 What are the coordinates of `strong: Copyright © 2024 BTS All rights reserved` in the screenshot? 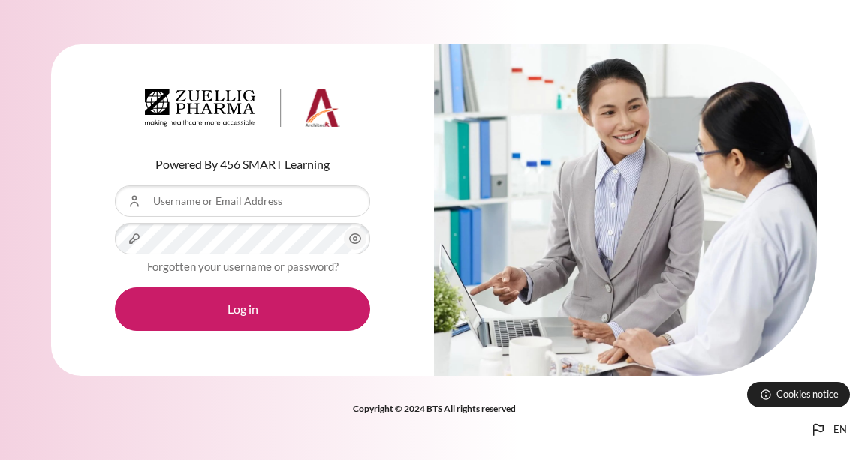 It's located at (434, 408).